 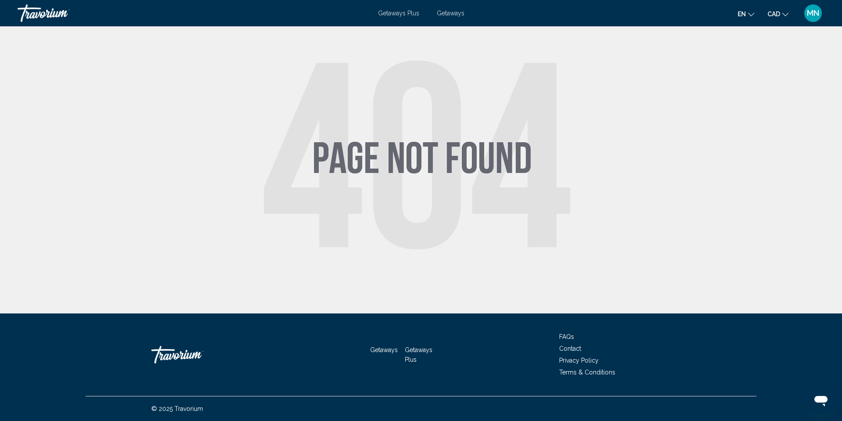 What do you see at coordinates (421, 157) in the screenshot?
I see `img: Page not found` at bounding box center [421, 157].